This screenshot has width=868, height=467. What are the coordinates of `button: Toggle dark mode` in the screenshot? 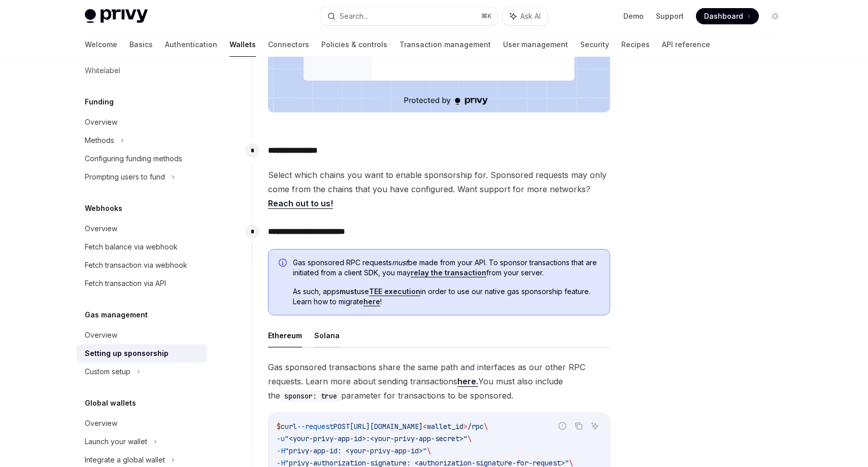 It's located at (775, 16).